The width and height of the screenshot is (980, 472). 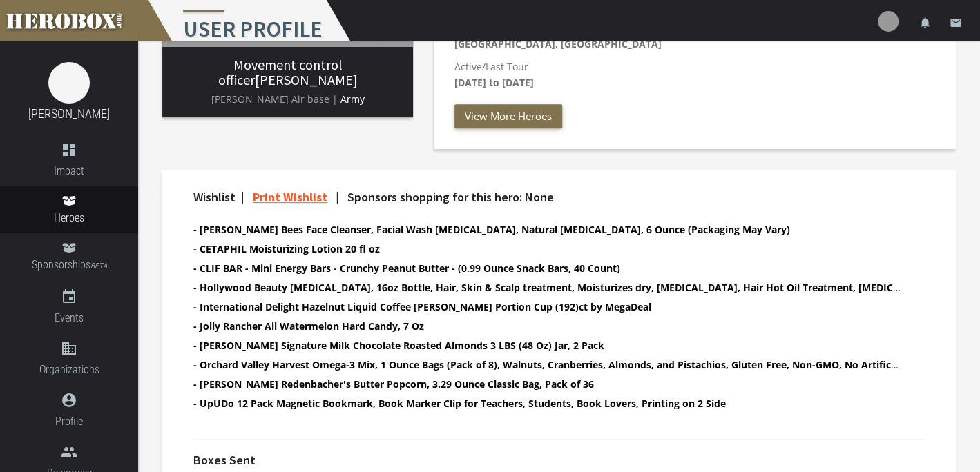 I want to click on span: Sponsors shopping for this hero: None, so click(x=450, y=197).